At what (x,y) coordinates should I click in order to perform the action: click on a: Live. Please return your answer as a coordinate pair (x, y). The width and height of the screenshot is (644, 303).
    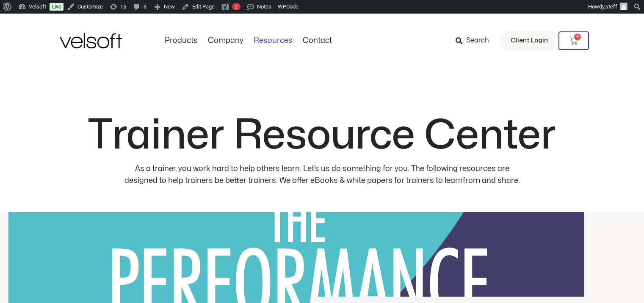
    Looking at the image, I should click on (57, 7).